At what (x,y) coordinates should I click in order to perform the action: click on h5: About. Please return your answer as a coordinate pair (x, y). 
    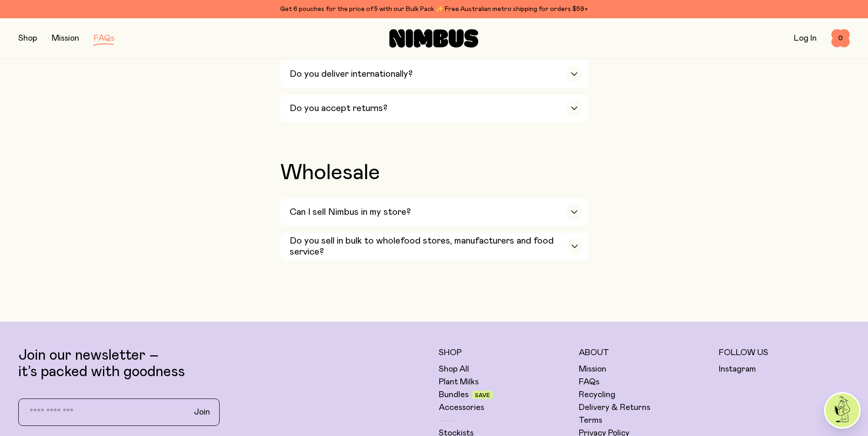
    Looking at the image, I should click on (644, 353).